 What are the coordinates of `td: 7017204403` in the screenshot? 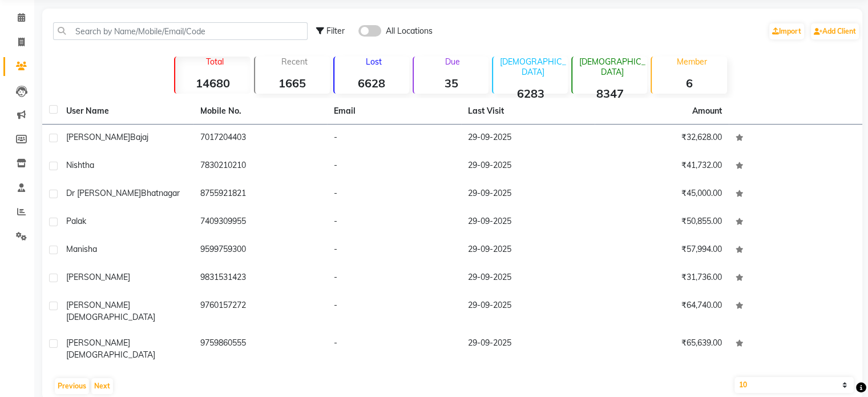 It's located at (260, 138).